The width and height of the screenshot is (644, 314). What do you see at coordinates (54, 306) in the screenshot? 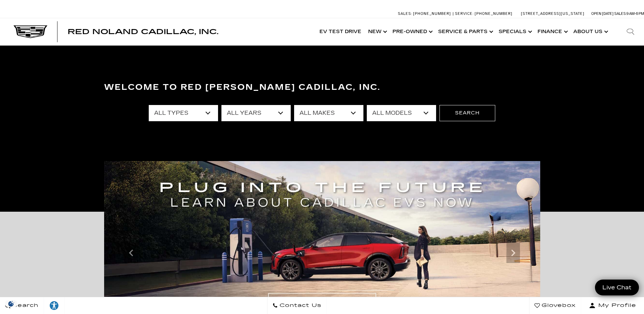
I see `a: Explore your accessibility options` at bounding box center [54, 306].